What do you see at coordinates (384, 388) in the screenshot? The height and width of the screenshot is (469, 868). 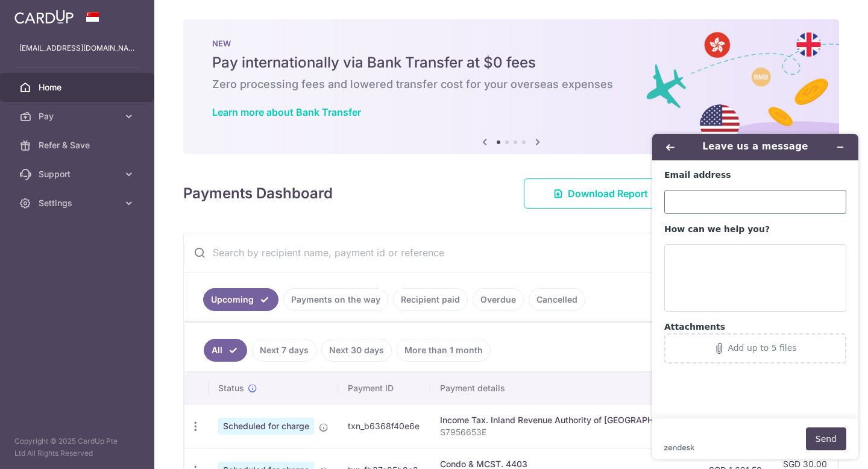 I see `th: Payment ID` at bounding box center [384, 388].